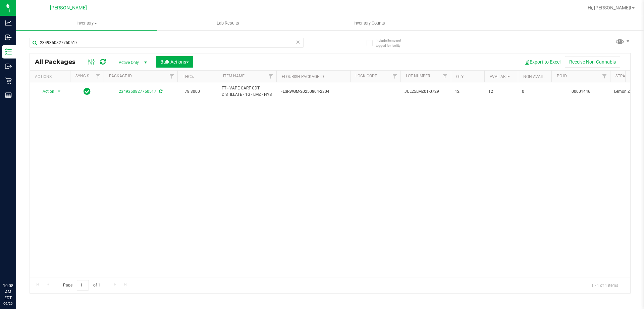 The height and width of the screenshot is (309, 644). Describe the element at coordinates (192, 91) in the screenshot. I see `span: 78.3000` at that location.